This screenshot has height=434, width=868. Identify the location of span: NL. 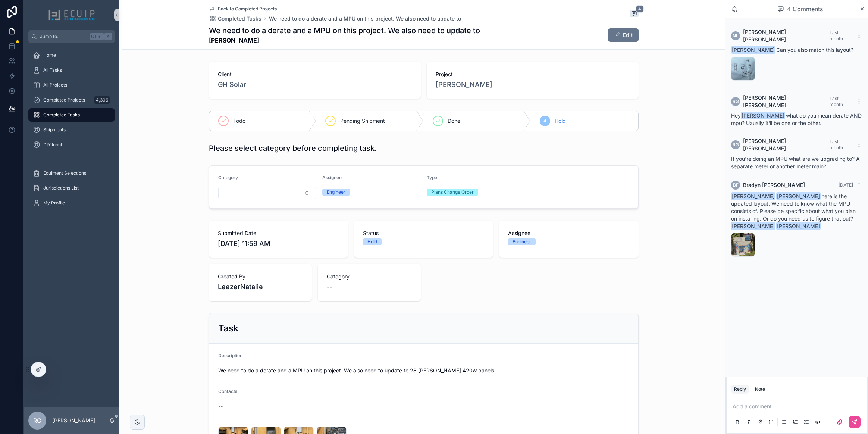
(736, 36).